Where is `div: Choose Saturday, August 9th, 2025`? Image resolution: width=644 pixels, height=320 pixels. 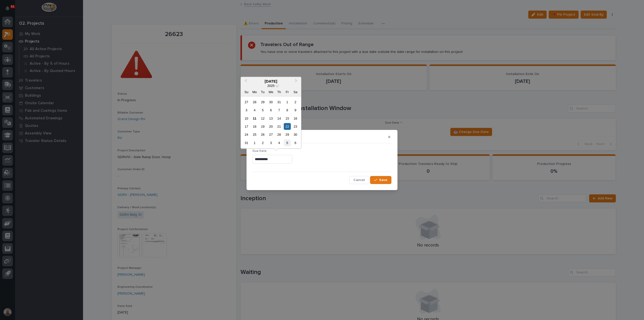
div: Choose Saturday, August 9th, 2025 is located at coordinates (295, 110).